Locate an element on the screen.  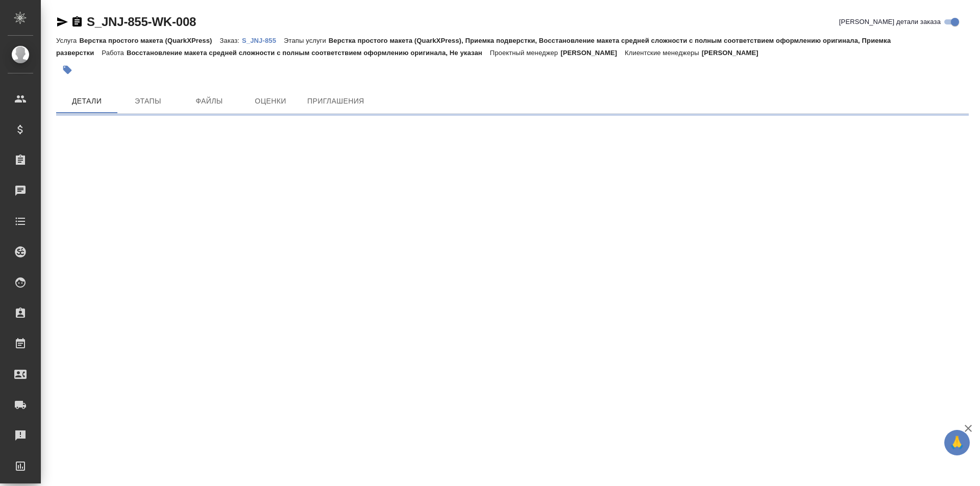
span: Оценки is located at coordinates (271, 101).